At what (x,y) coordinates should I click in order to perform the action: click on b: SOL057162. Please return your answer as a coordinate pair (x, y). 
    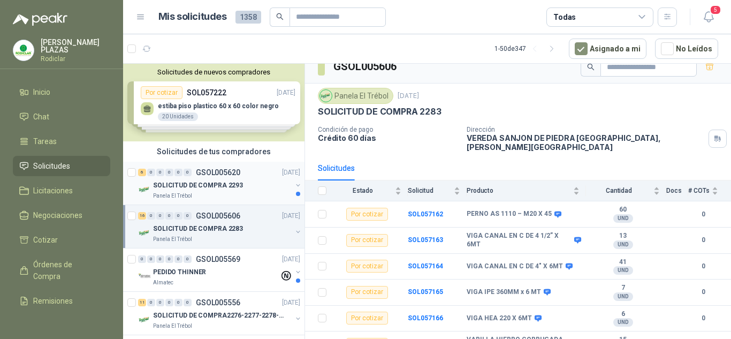
    Looking at the image, I should click on (425, 214).